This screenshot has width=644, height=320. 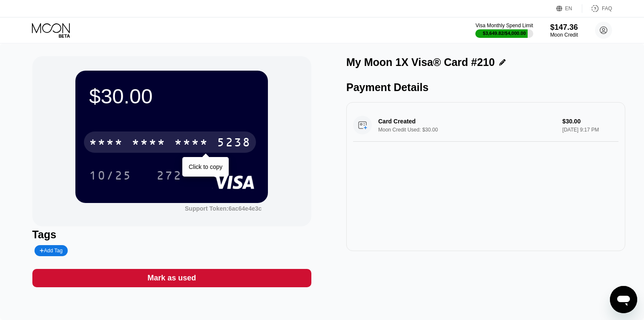 I want to click on div: $147.36, so click(x=564, y=27).